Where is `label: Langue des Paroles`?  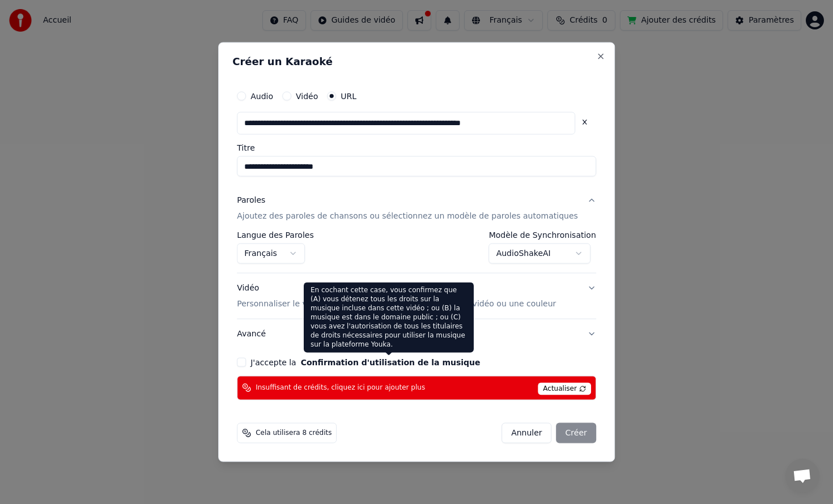
label: Langue des Paroles is located at coordinates (275, 236).